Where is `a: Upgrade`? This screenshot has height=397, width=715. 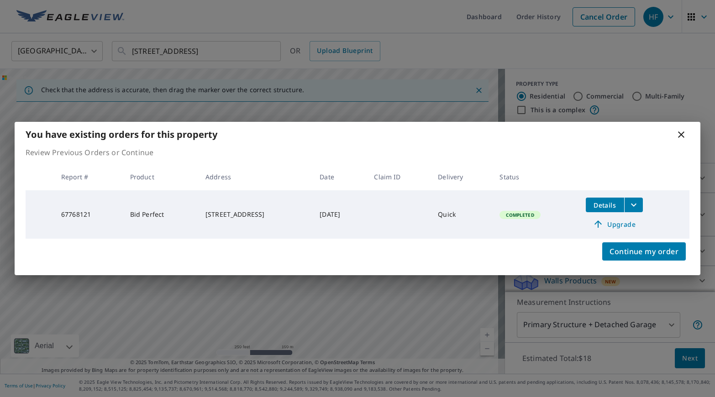 a: Upgrade is located at coordinates (614, 224).